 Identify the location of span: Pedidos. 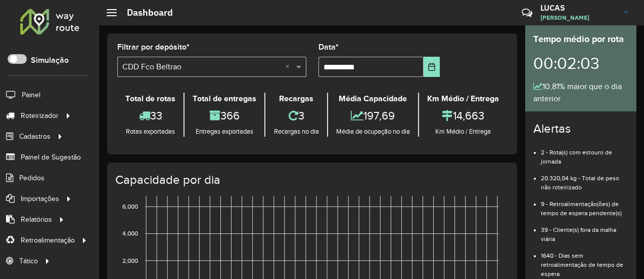
(32, 178).